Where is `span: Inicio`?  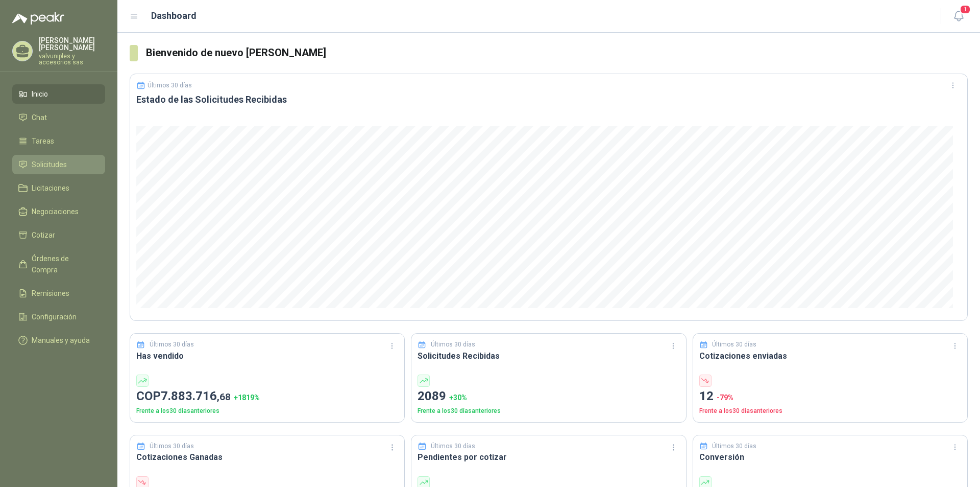 span: Inicio is located at coordinates (40, 94).